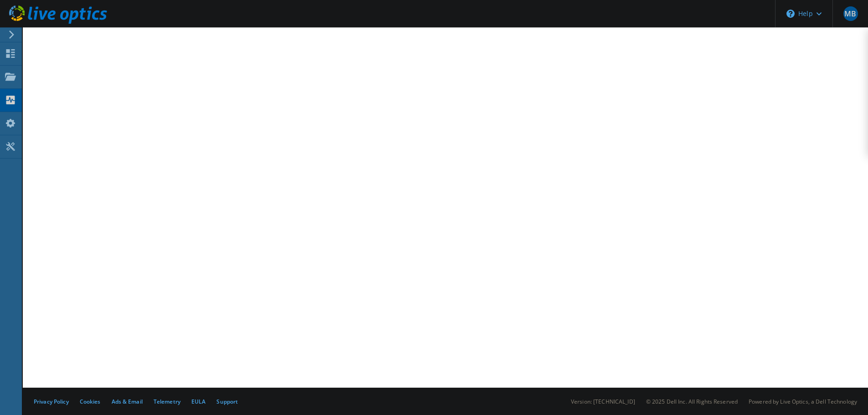 The width and height of the screenshot is (868, 415). Describe the element at coordinates (167, 401) in the screenshot. I see `a: Telemetry` at that location.